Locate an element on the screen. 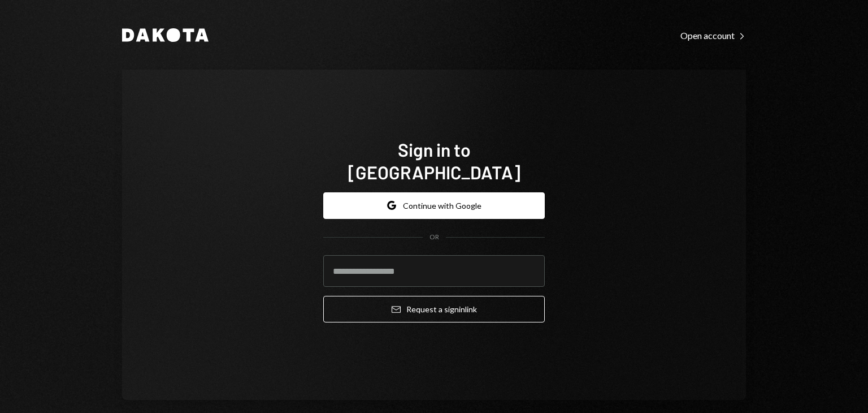 The width and height of the screenshot is (868, 413). button: Continue with Google is located at coordinates (434, 205).